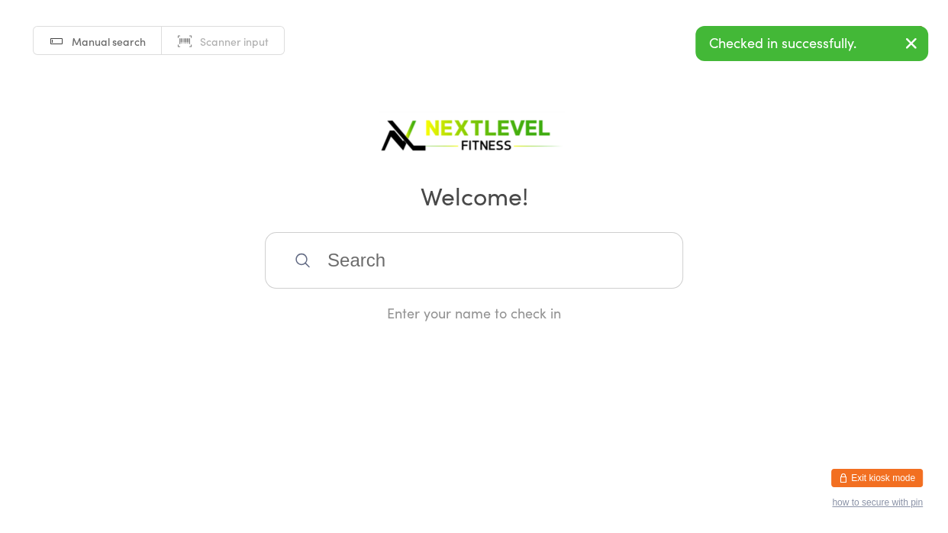 This screenshot has height=533, width=948. I want to click on input: Search, so click(474, 260).